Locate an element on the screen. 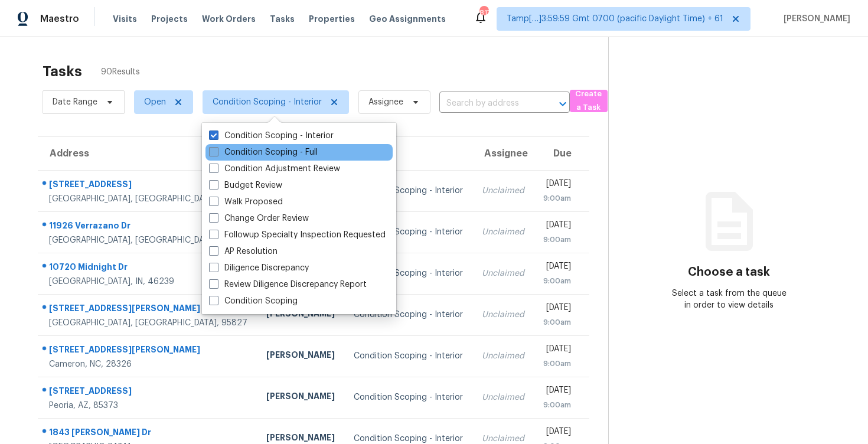  th: Address is located at coordinates (147, 153).